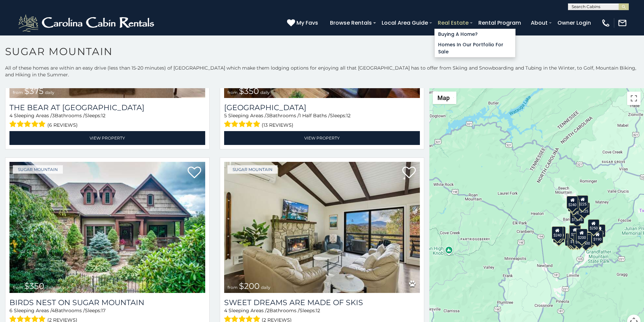 Image resolution: width=644 pixels, height=322 pixels. What do you see at coordinates (268, 311) in the screenshot?
I see `span: 2` at bounding box center [268, 311].